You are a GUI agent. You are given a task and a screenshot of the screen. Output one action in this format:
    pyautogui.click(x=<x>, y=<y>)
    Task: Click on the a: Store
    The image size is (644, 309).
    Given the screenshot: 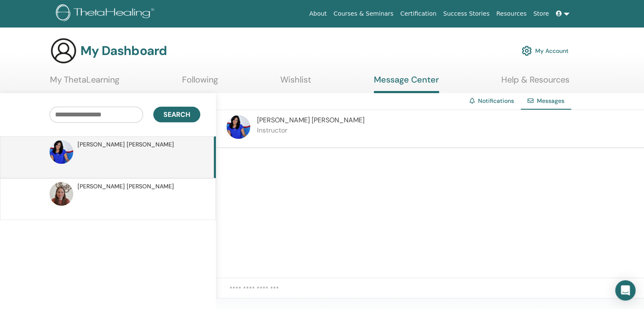 What is the action you would take?
    pyautogui.click(x=541, y=13)
    